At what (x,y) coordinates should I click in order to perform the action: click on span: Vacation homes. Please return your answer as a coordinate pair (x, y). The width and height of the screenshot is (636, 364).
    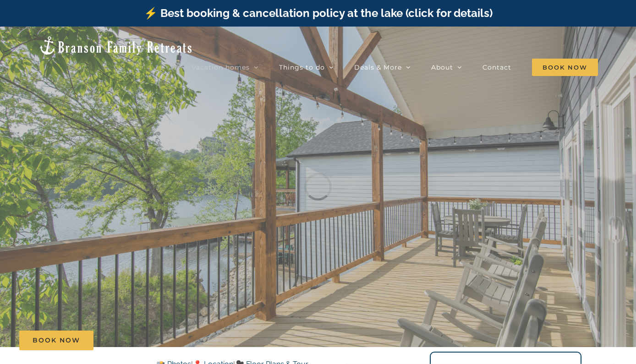
    Looking at the image, I should click on (220, 67).